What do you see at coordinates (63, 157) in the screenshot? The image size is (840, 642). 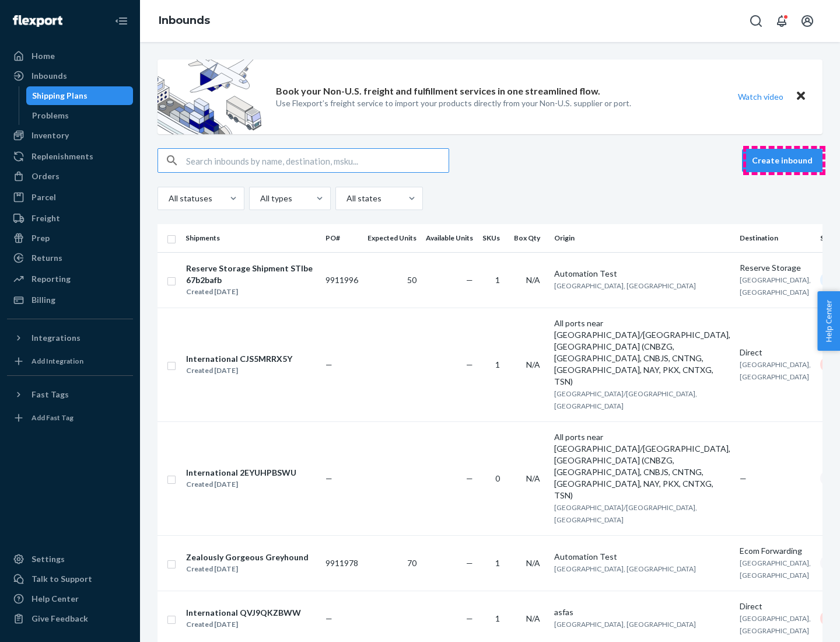 I see `div: Replenishments` at bounding box center [63, 157].